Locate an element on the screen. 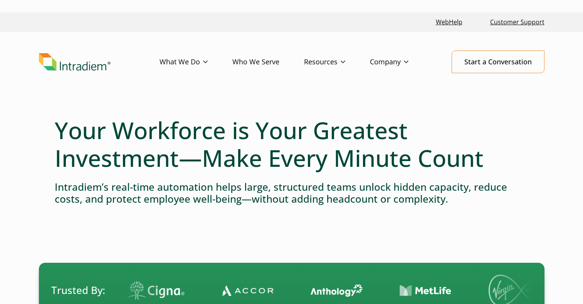  a: Resources is located at coordinates (337, 62).